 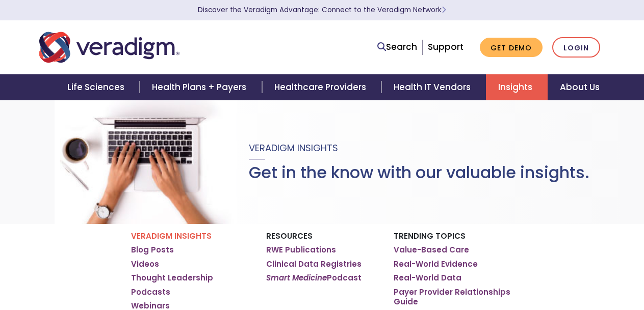 What do you see at coordinates (150, 292) in the screenshot?
I see `a: Podcasts` at bounding box center [150, 292].